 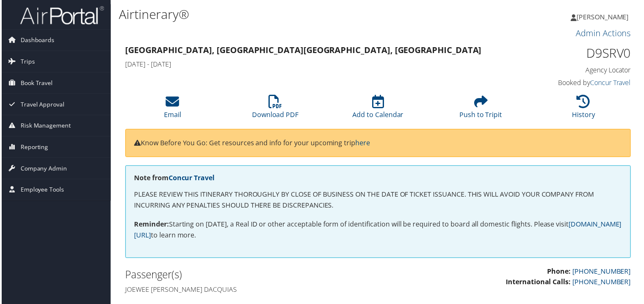 What do you see at coordinates (33, 148) in the screenshot?
I see `span: Reporting` at bounding box center [33, 148].